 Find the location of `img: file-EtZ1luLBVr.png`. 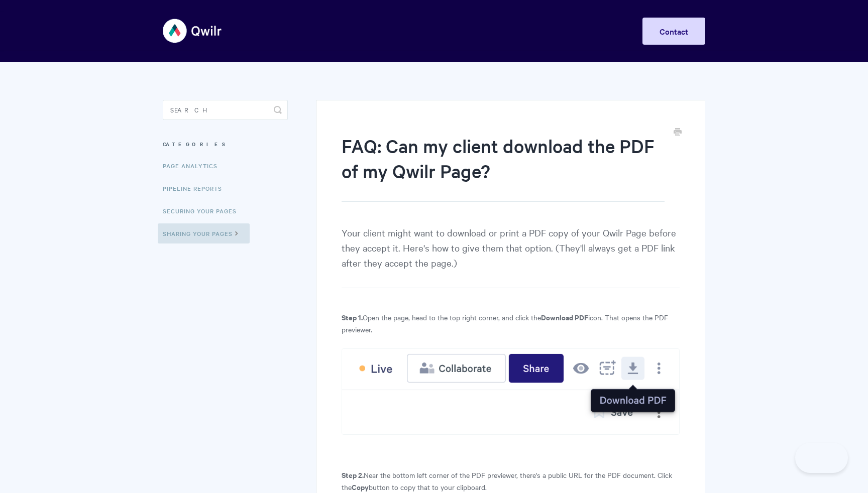

img: file-EtZ1luLBVr.png is located at coordinates (510, 392).